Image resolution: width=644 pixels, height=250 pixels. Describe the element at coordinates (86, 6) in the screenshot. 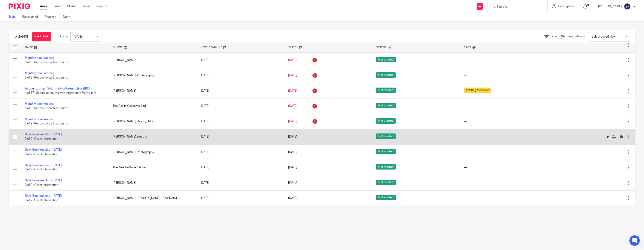

I see `a: Team` at that location.